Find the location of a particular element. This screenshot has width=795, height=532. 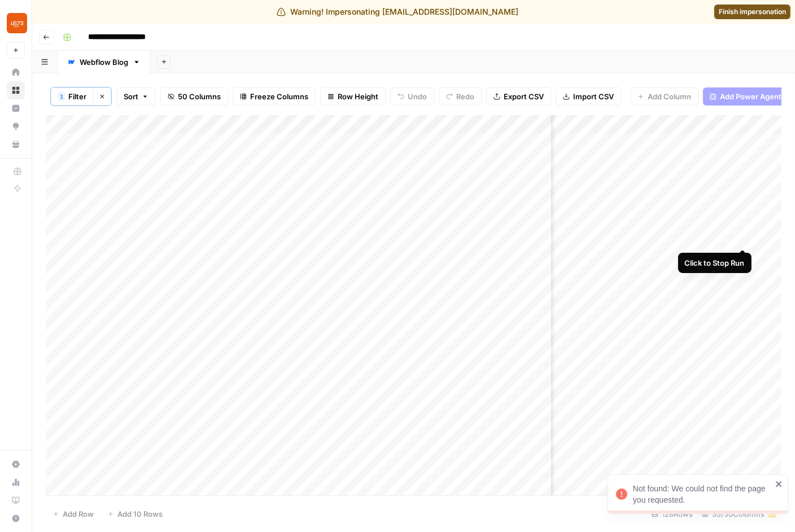

a: Finish impersonation is located at coordinates (752, 12).